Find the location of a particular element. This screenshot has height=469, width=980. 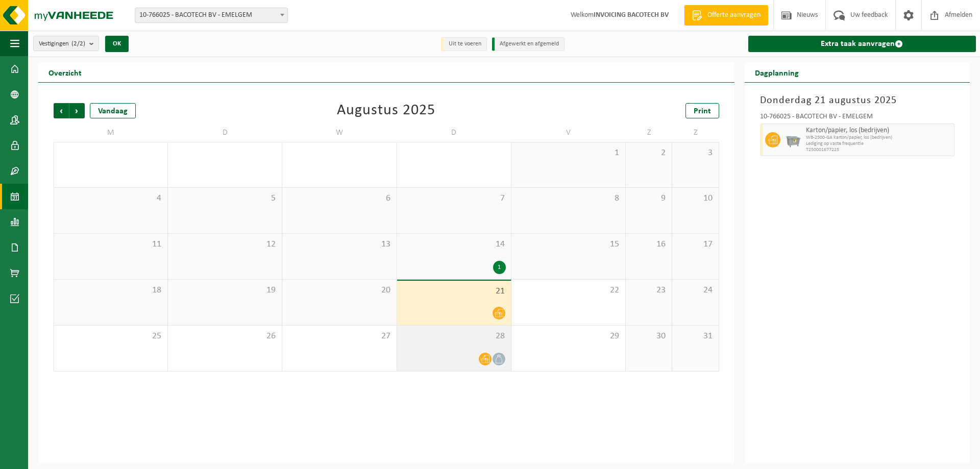

span: 23 is located at coordinates (648, 290).